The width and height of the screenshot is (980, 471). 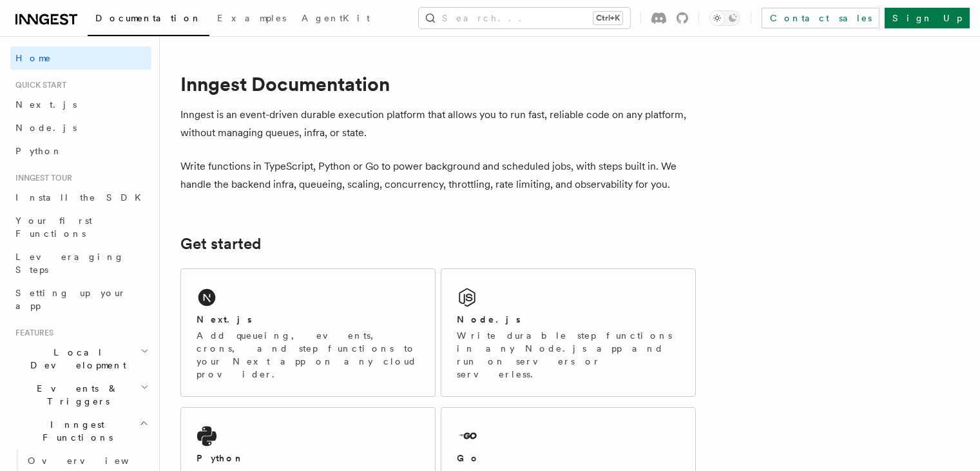 I want to click on span: Leveraging Steps, so click(x=69, y=263).